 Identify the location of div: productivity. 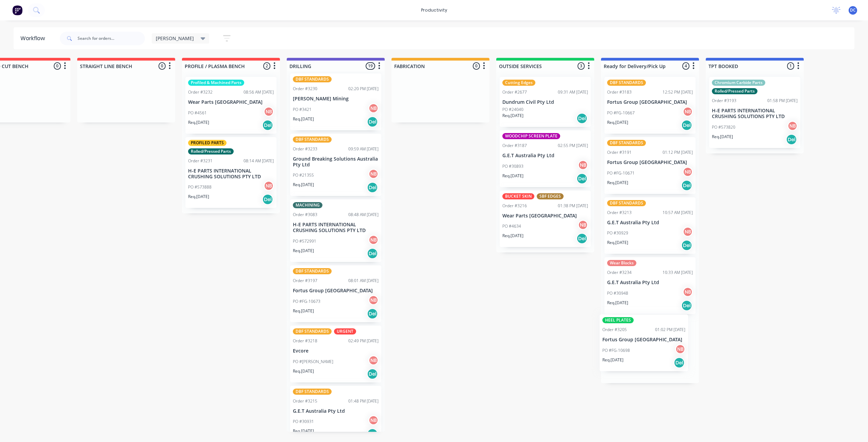
(434, 10).